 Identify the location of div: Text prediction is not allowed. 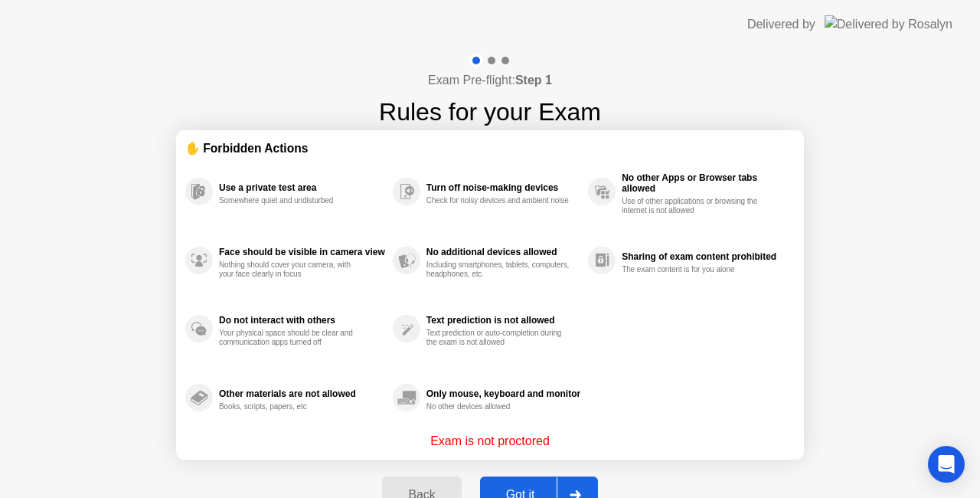
(503, 320).